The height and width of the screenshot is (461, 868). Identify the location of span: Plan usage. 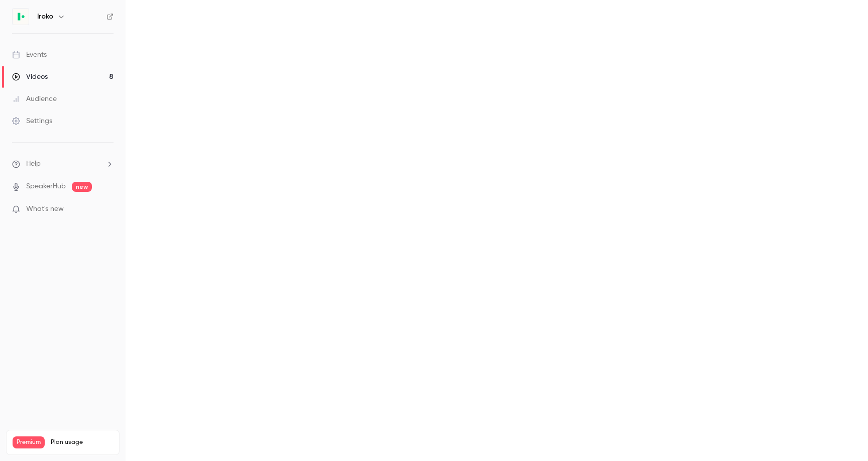
(82, 442).